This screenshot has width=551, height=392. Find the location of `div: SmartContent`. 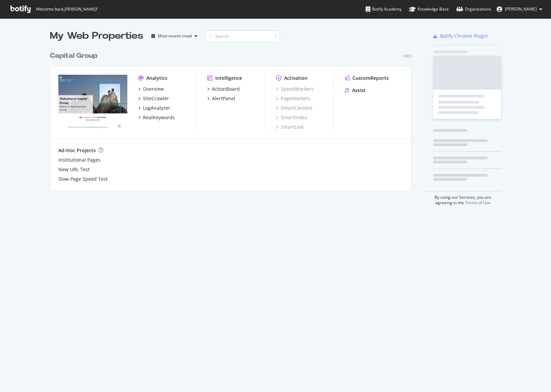

div: SmartContent is located at coordinates (294, 108).